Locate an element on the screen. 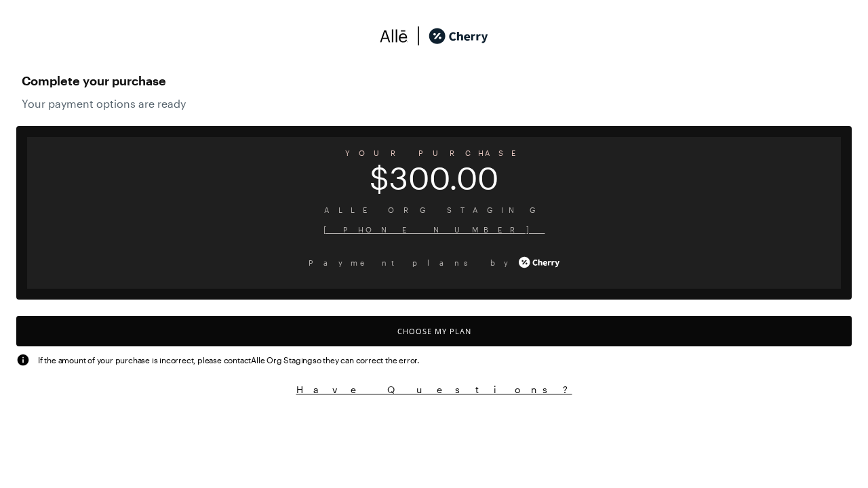 This screenshot has height=488, width=868. span: Alle Org Staging is located at coordinates (434, 209).